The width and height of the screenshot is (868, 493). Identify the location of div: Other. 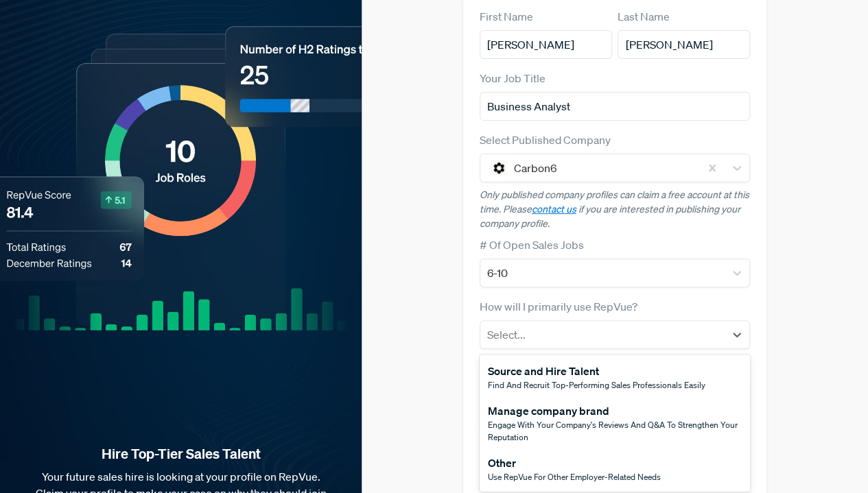
(574, 463).